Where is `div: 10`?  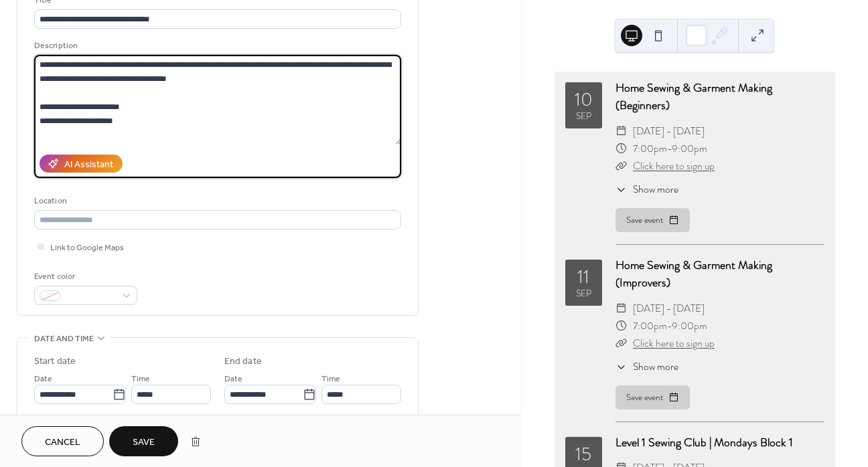
div: 10 is located at coordinates (584, 100).